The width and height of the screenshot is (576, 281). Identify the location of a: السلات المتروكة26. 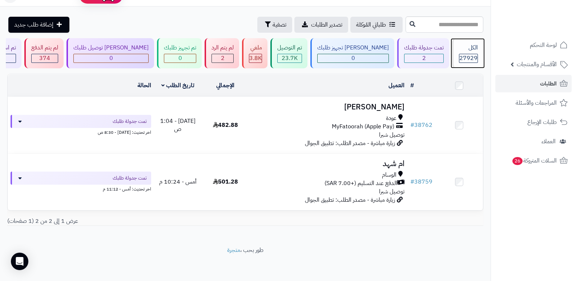
(534, 161).